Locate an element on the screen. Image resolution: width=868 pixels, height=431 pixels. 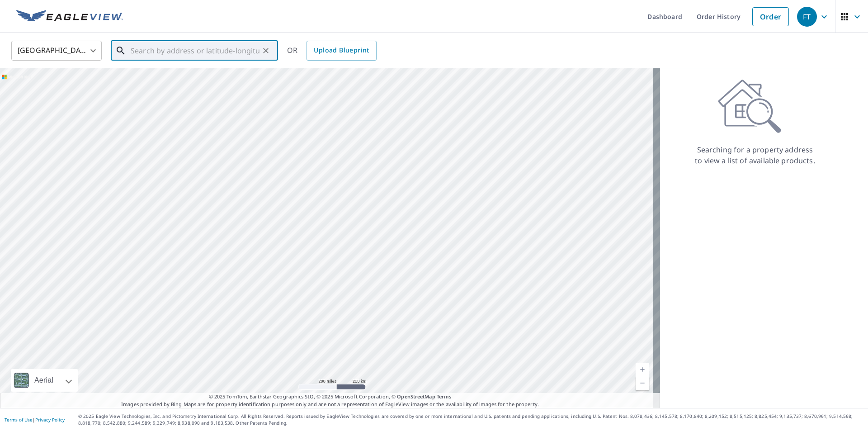
div: FT is located at coordinates (807, 17).